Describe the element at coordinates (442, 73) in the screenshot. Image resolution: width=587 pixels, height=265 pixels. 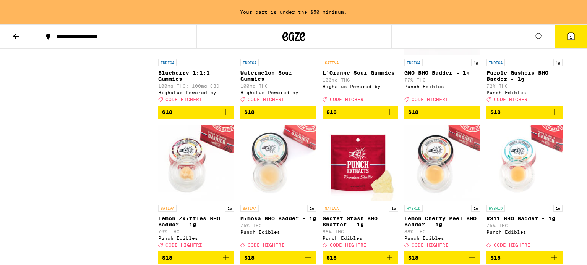
I see `p: GMO BHO Badder - 1g` at that location.